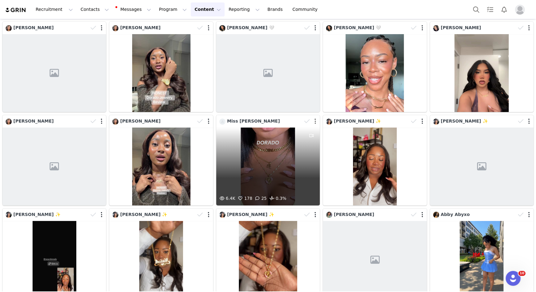  What do you see at coordinates (307, 9) in the screenshot?
I see `a: Community` at bounding box center [307, 9].